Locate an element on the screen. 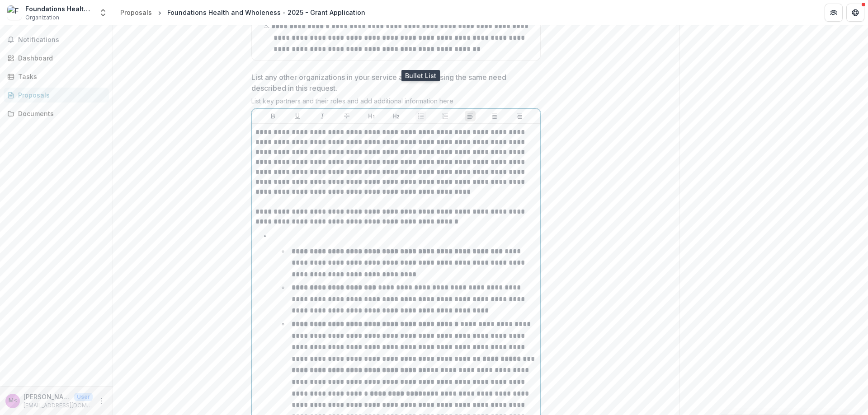 The image size is (868, 415). p: List any other organizations in your service area addressing the same need described in this requ... is located at coordinates (393, 83).